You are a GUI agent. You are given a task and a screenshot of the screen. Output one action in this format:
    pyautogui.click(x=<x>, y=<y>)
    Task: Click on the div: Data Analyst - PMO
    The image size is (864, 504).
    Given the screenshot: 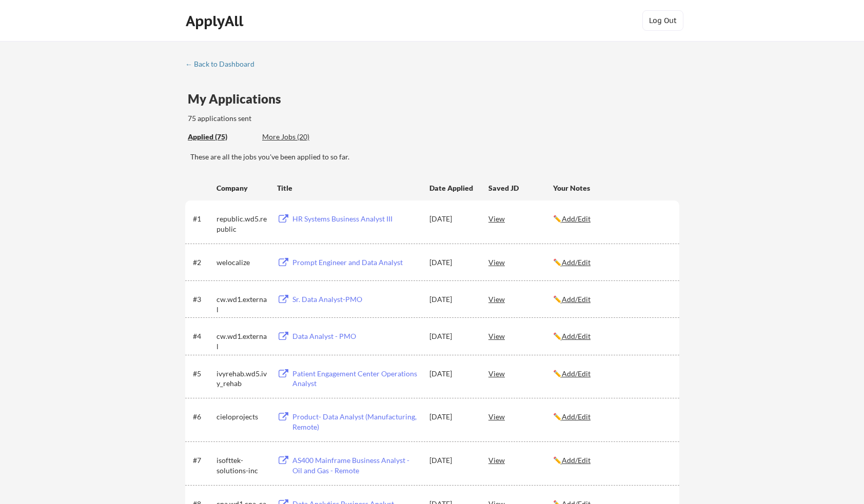 What is the action you would take?
    pyautogui.click(x=356, y=336)
    